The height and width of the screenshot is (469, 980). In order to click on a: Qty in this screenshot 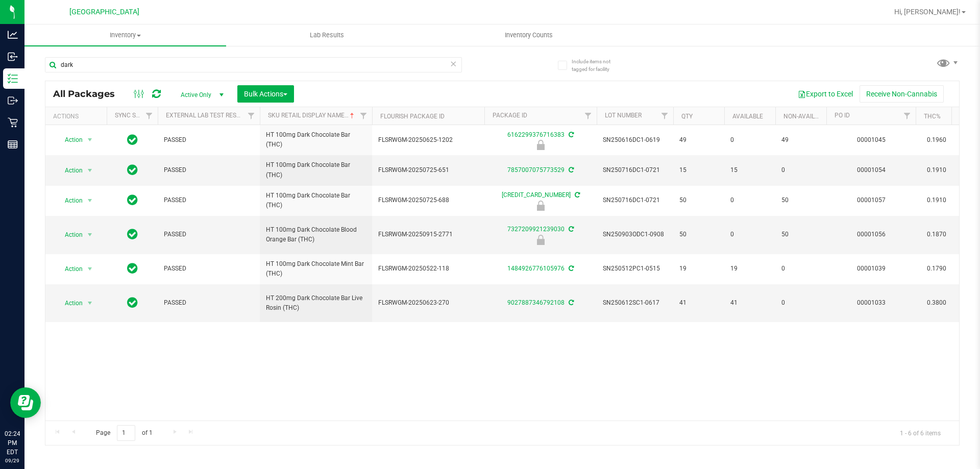, I will do `click(687, 117)`.